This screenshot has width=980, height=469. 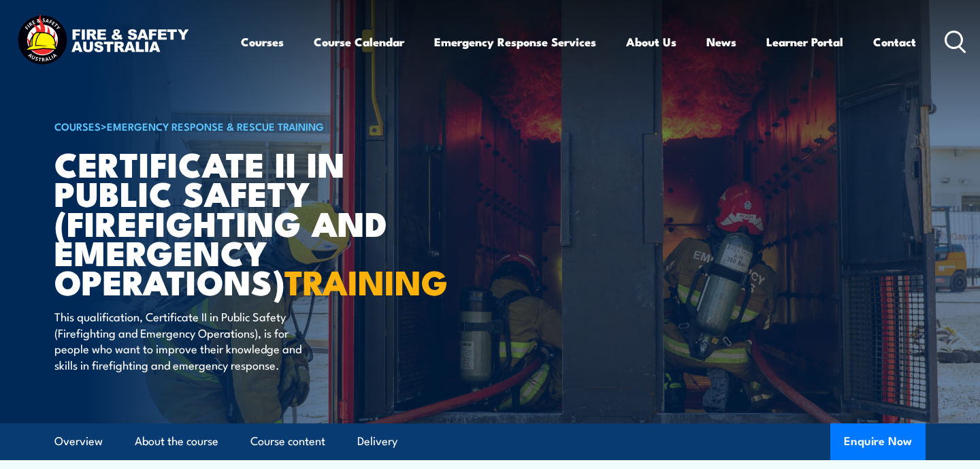 What do you see at coordinates (377, 441) in the screenshot?
I see `a: Delivery` at bounding box center [377, 441].